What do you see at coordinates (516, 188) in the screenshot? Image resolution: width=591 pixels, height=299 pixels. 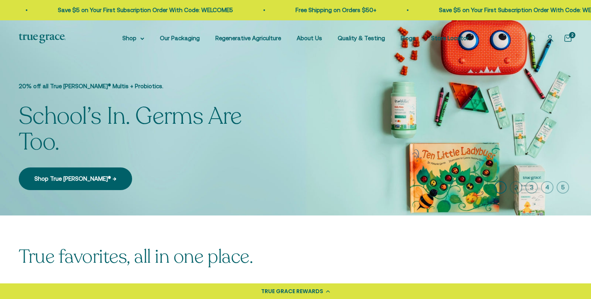 I see `button: 2` at bounding box center [516, 188].